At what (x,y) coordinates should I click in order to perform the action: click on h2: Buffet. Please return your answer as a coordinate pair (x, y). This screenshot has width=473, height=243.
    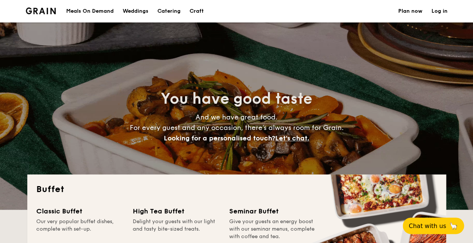
    Looking at the image, I should click on (237, 189).